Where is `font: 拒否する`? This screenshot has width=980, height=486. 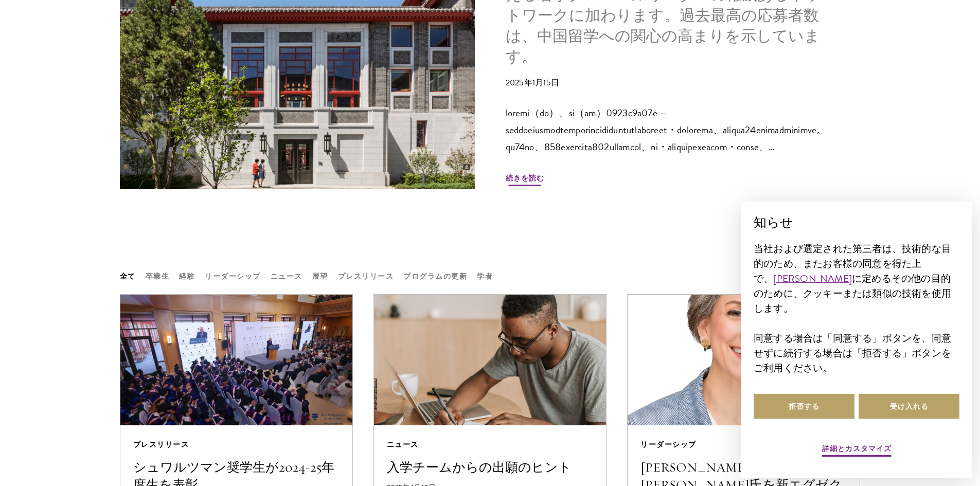 font: 拒否する is located at coordinates (804, 406).